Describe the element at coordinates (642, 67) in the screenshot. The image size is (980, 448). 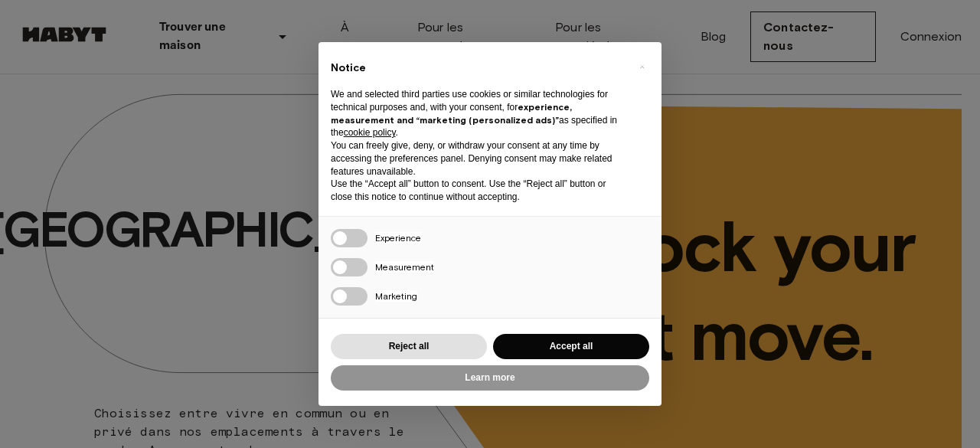
I see `button: Close this notice` at that location.